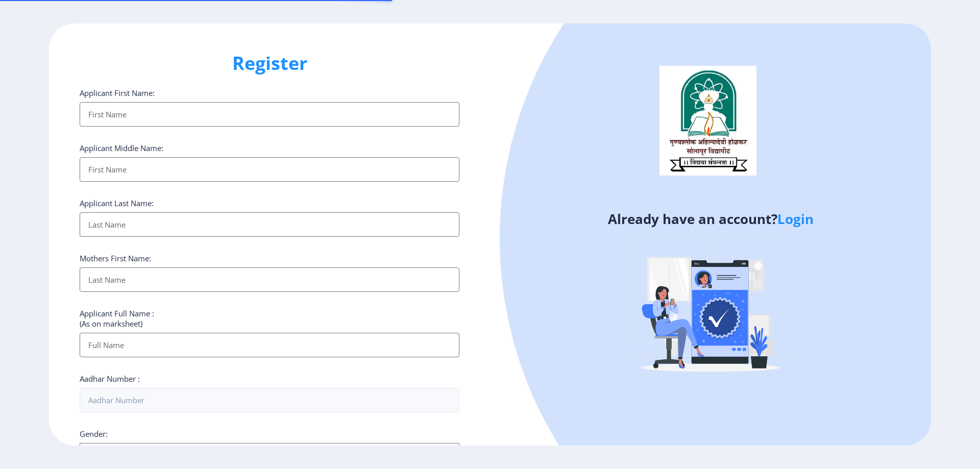 The width and height of the screenshot is (980, 469). What do you see at coordinates (121, 148) in the screenshot?
I see `label: Applicant Middle Name:` at bounding box center [121, 148].